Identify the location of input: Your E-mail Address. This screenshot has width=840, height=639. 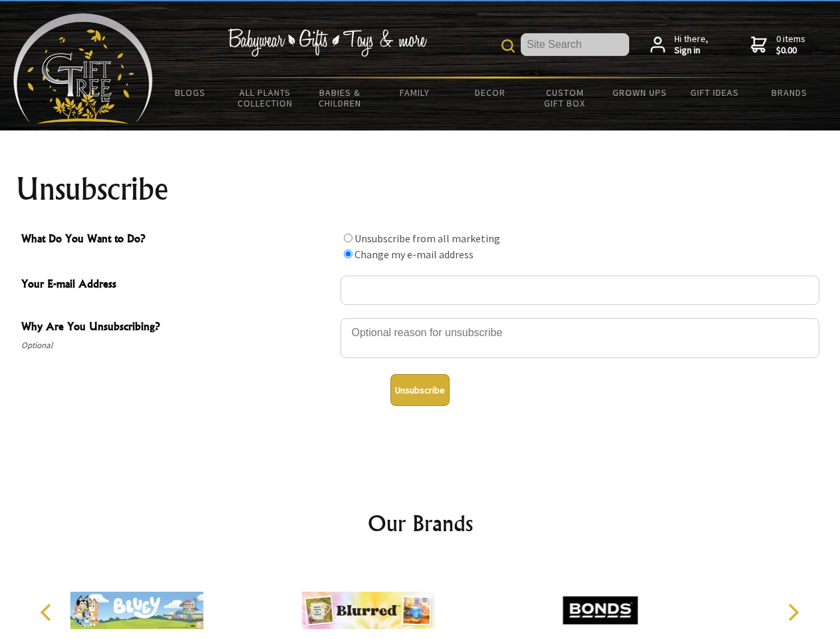
(580, 290).